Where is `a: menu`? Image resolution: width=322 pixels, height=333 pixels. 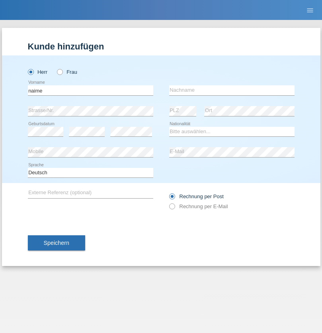 a: menu is located at coordinates (310, 10).